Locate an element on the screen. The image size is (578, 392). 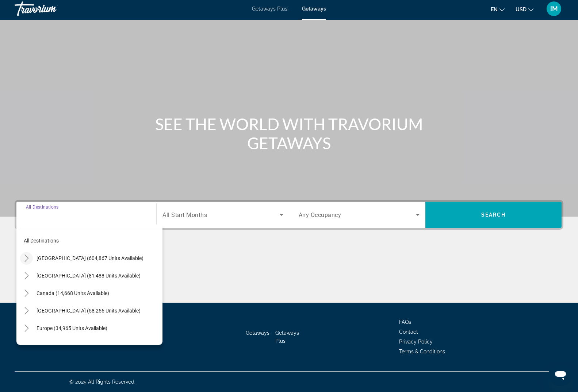
span: © 2025 All Rights Reserved. is located at coordinates (102, 382).